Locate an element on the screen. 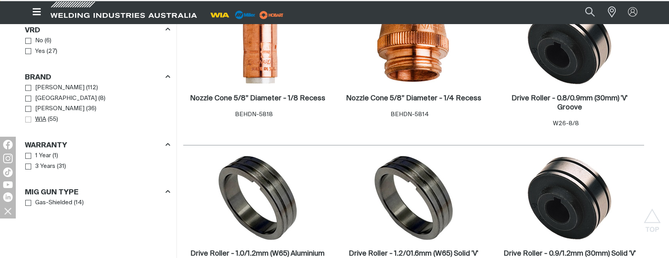 The height and width of the screenshot is (258, 669). h2: Drive Roller - 0.8/0.9mm (30mm) 'V' Groove is located at coordinates (569, 103).